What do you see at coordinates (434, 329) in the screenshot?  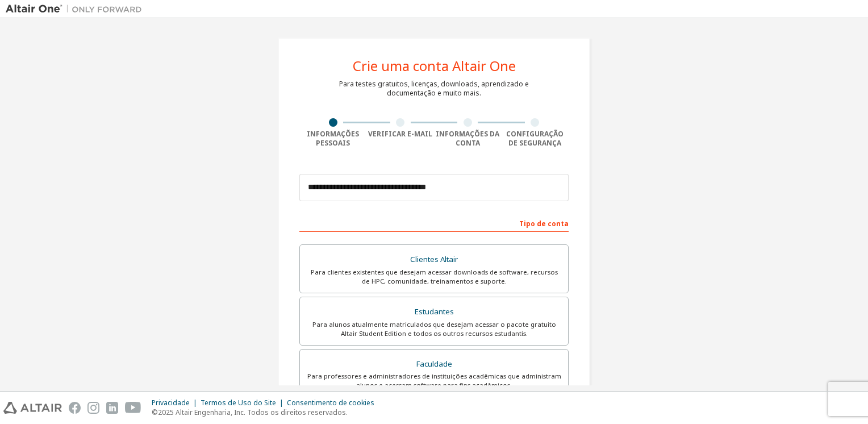 I see `div: Para alunos atualmente matriculados que desejam acessar o pacote gratuito Altair Student Edition ...` at bounding box center [434, 329].